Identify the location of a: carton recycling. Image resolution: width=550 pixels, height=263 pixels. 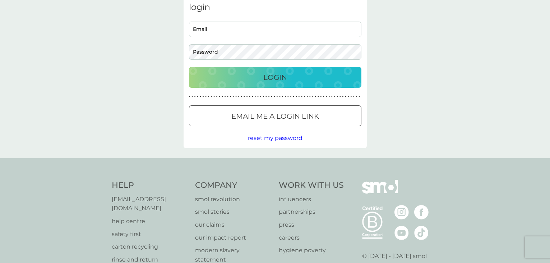
(150, 247).